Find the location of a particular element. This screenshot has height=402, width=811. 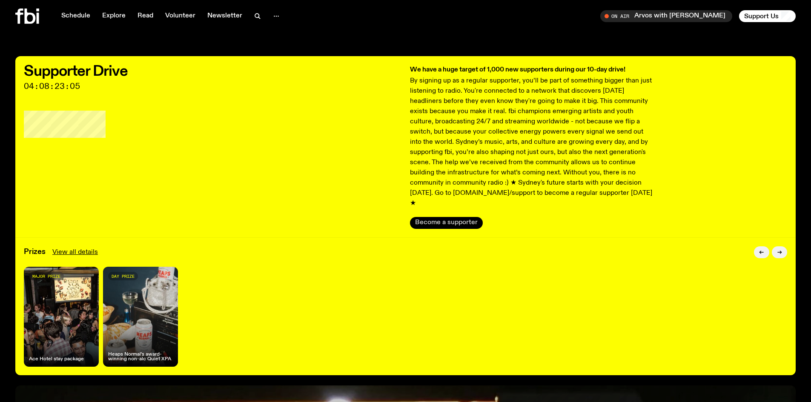

a: Schedule is located at coordinates (76, 16).